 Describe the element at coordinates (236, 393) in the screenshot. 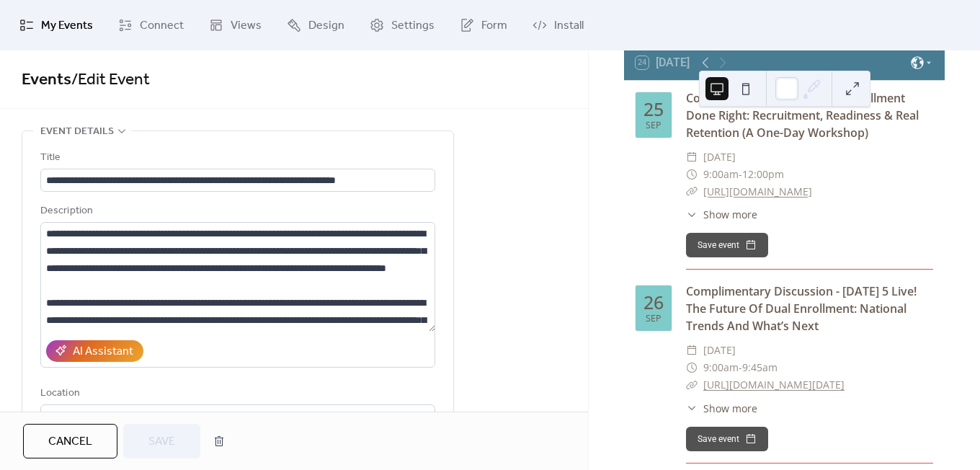

I see `div: Location` at that location.